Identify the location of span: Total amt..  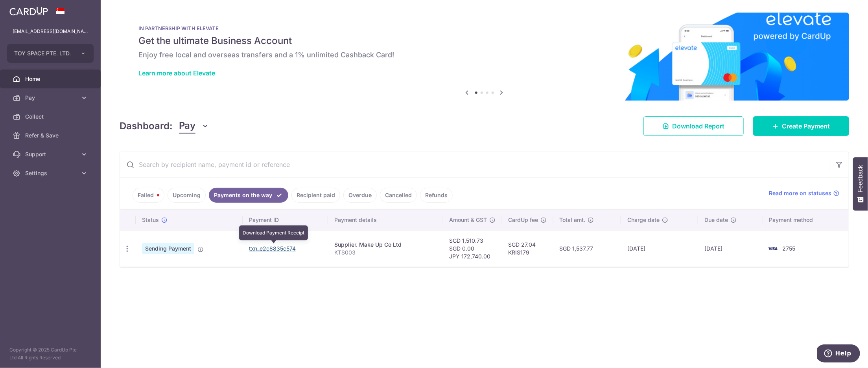
(572, 220).